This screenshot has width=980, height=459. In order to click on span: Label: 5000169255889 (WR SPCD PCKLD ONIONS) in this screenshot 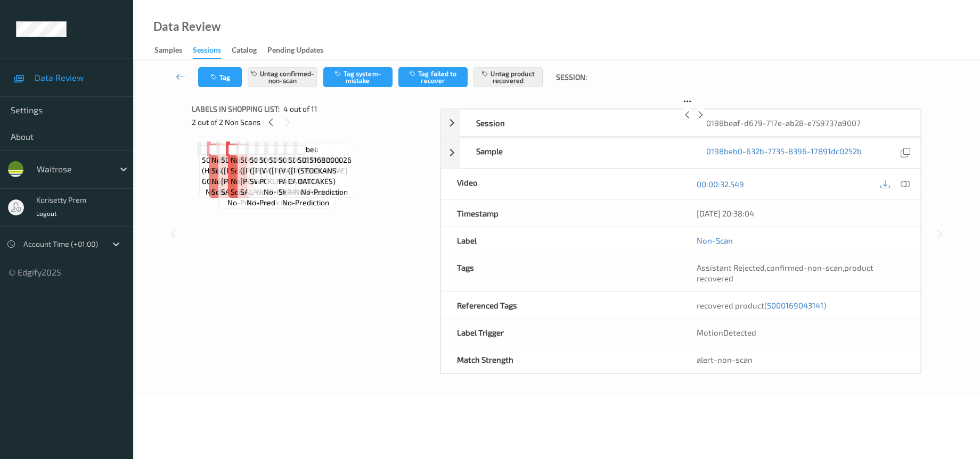, I will do `click(287, 165)`.